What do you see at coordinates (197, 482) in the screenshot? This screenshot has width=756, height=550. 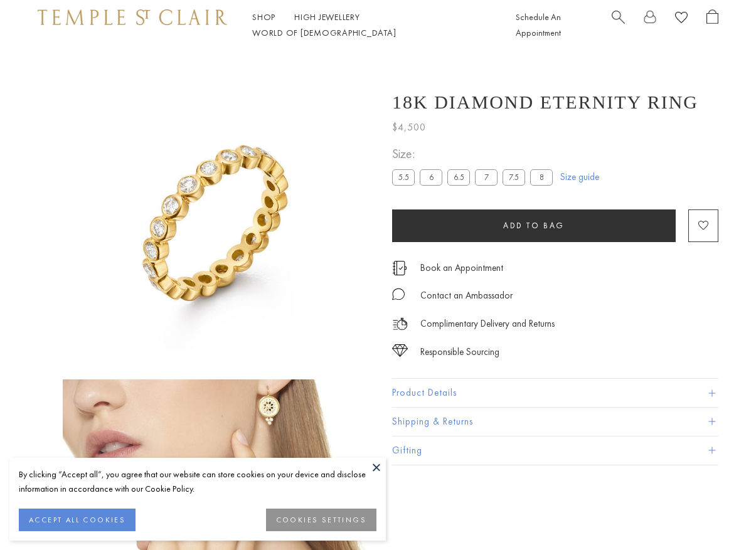 I see `div: By clicking “Accept all”, you agree that our website can store cookies on your device and disclos...` at bounding box center [197, 482].